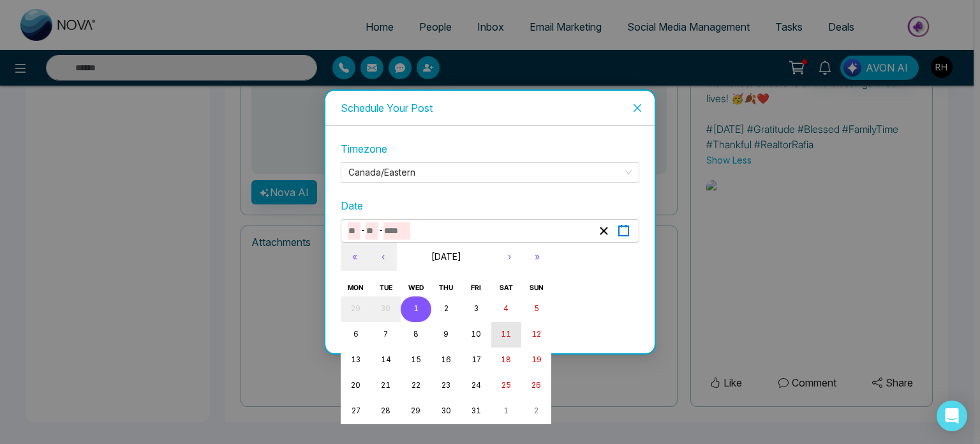 Image resolution: width=980 pixels, height=444 pixels. Describe the element at coordinates (386, 385) in the screenshot. I see `abbr: October 21, 2025` at that location.